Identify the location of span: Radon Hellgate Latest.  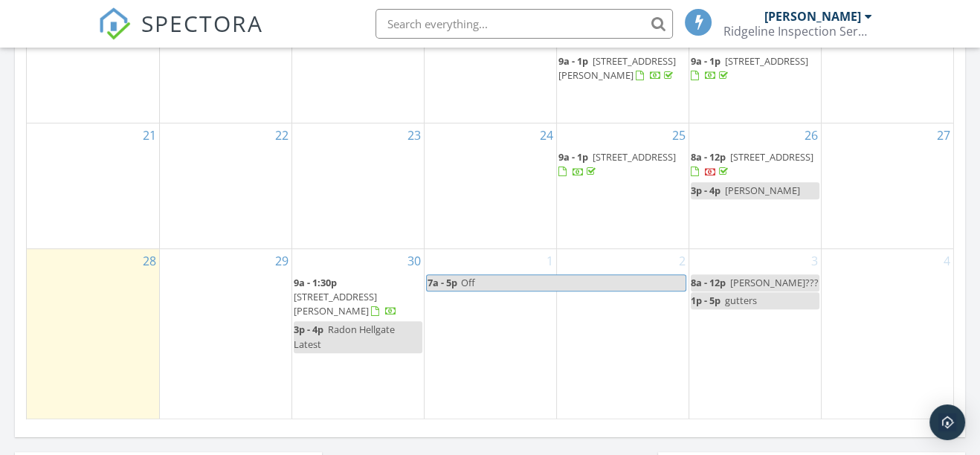
(344, 336).